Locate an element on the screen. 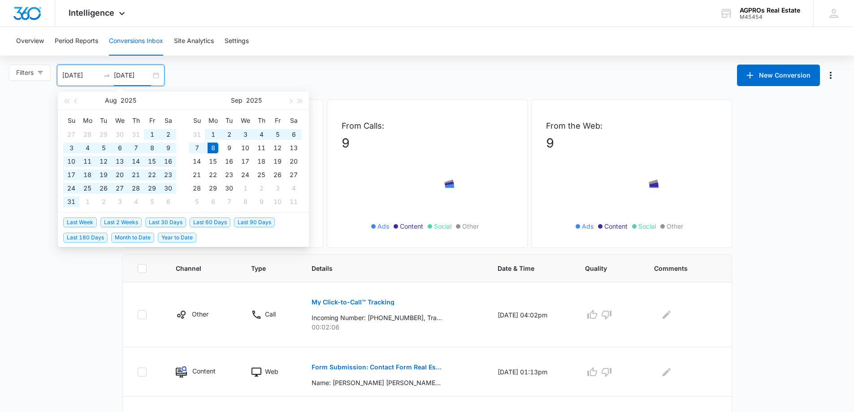 This screenshot has width=854, height=412. p: 9 is located at coordinates (632, 143).